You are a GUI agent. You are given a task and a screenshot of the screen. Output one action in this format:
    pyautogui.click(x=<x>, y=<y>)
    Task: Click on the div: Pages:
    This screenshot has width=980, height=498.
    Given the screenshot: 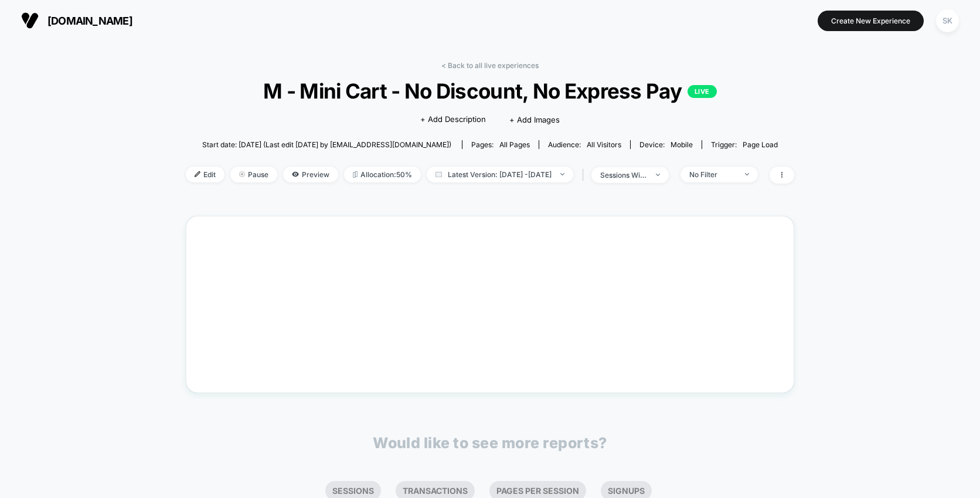 What is the action you would take?
    pyautogui.click(x=501, y=145)
    